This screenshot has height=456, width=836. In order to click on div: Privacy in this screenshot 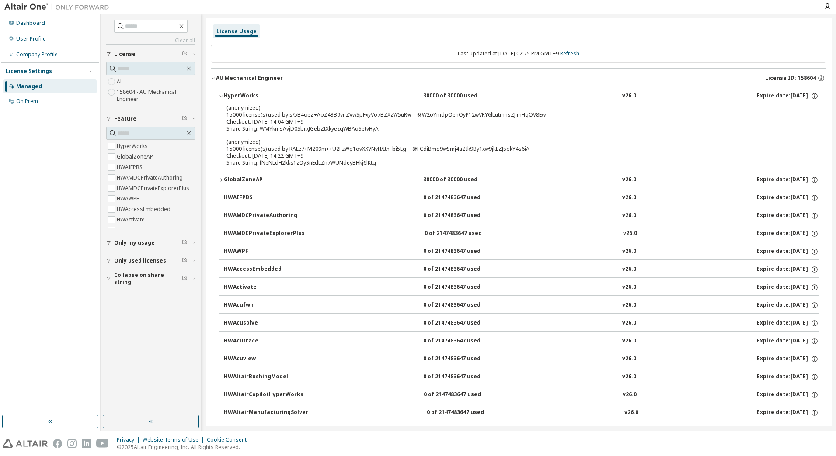, I will do `click(129, 440)`.